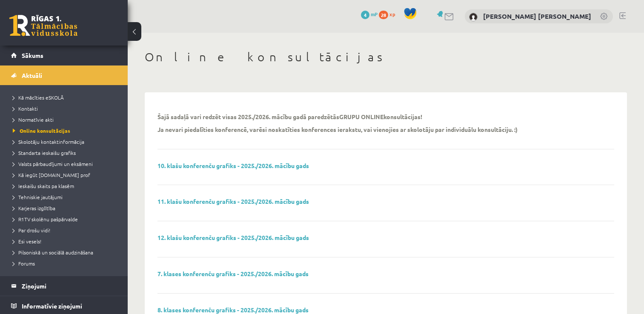  What do you see at coordinates (66, 186) in the screenshot?
I see `a: Ieskaišu skaits pa klasēm` at bounding box center [66, 186].